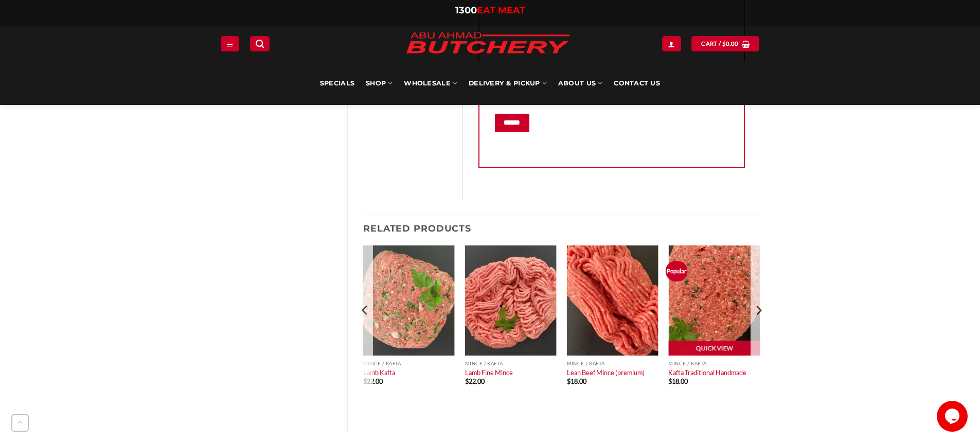 Image resolution: width=980 pixels, height=442 pixels. I want to click on img: Lean Beef Mince, so click(613, 301).